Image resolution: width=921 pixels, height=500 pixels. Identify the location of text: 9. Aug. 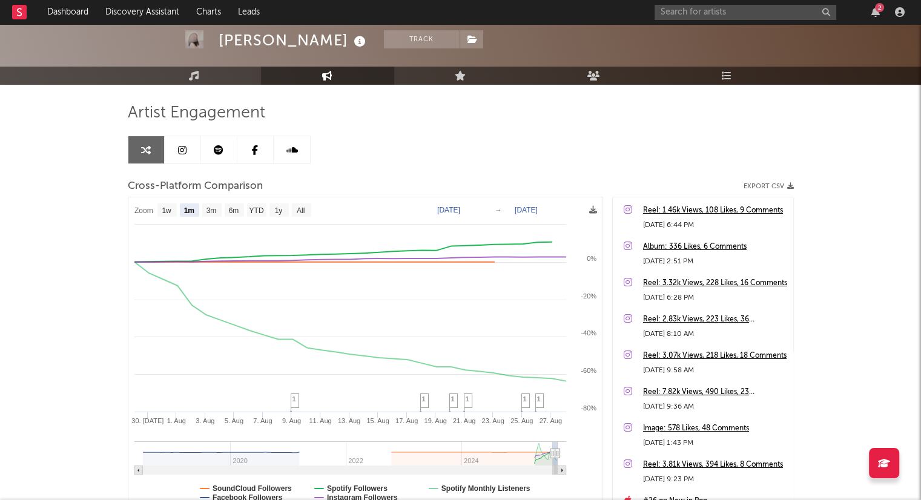
(291, 421).